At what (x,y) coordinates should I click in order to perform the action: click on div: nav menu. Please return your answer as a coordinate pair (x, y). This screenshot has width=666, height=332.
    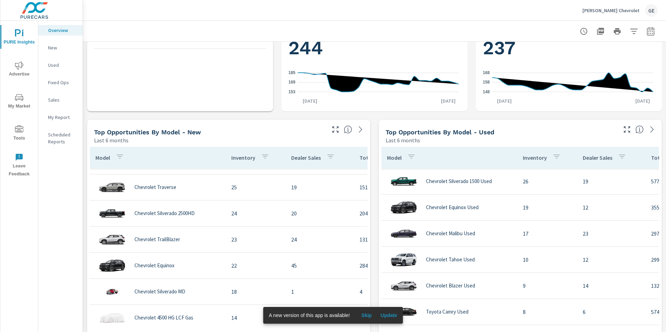
    Looking at the image, I should click on (19, 101).